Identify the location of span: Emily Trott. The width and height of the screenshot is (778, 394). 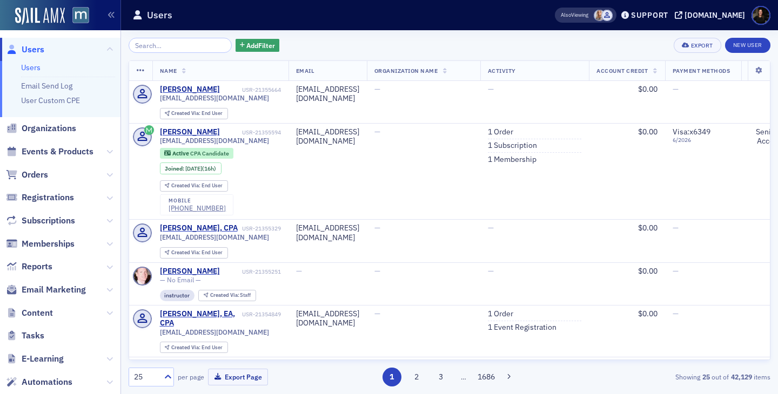
(599, 15).